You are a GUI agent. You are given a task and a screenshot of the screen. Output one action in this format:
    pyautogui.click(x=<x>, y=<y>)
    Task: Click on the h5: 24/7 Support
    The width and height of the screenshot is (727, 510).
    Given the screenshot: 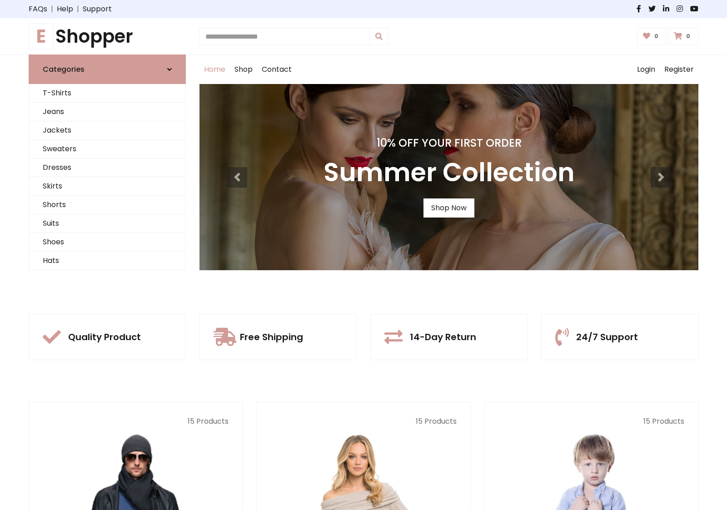 What is the action you would take?
    pyautogui.click(x=607, y=337)
    